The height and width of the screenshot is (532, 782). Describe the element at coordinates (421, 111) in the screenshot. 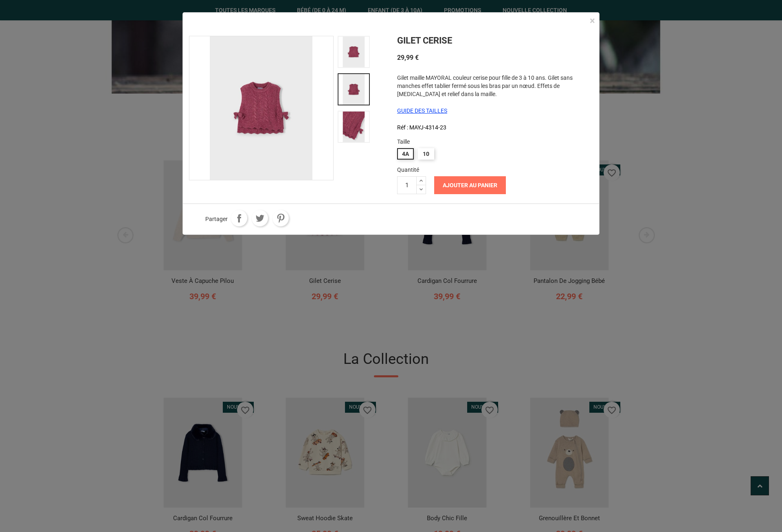

I see `span: Guide des Tailles` at that location.